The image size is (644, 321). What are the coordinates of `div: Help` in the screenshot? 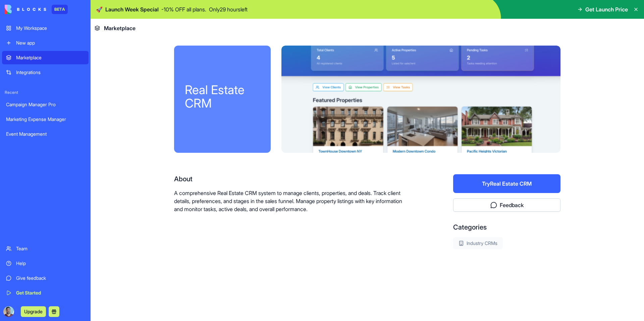 It's located at (50, 263).